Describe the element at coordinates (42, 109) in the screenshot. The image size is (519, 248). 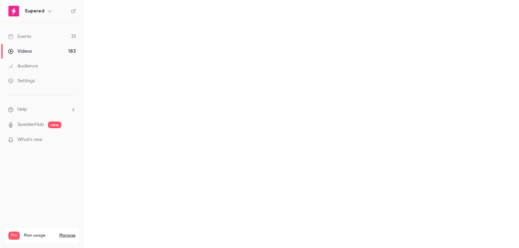
I see `li: help-dropdown-opener` at that location.